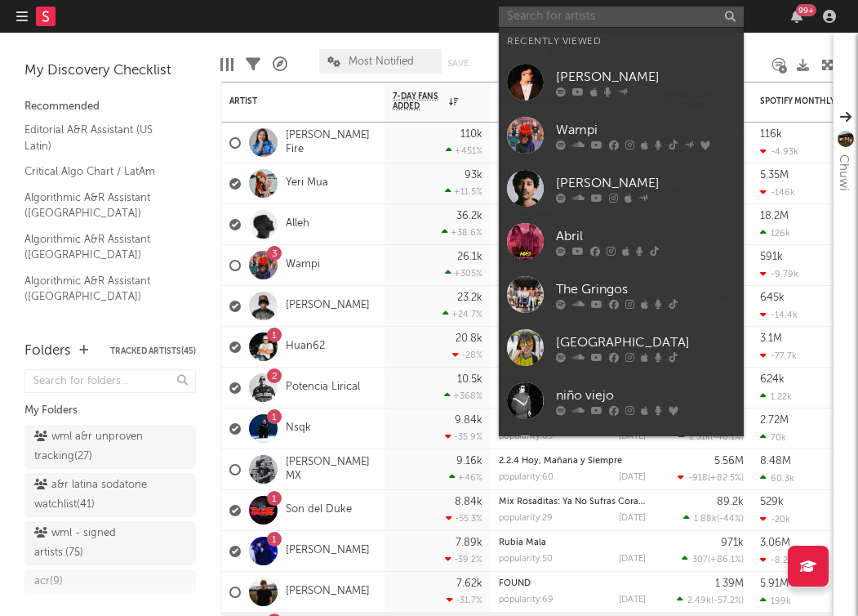 This screenshot has width=858, height=616. What do you see at coordinates (778, 356) in the screenshot?
I see `div: -77.7k` at bounding box center [778, 356].